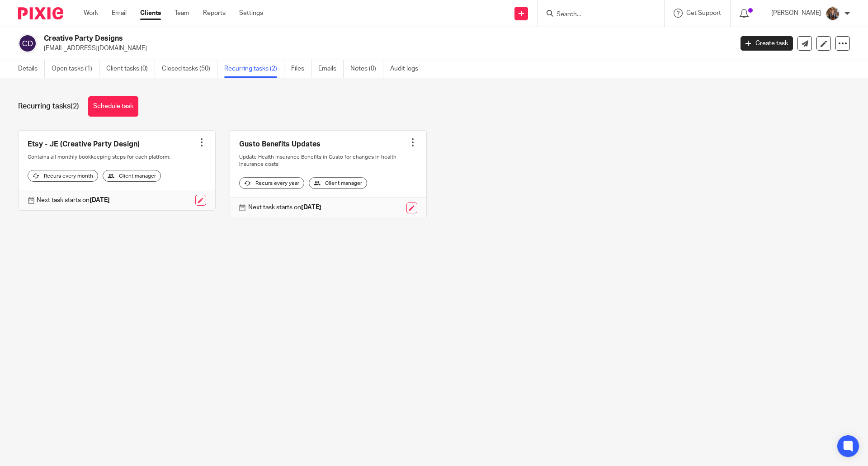 This screenshot has width=868, height=466. What do you see at coordinates (407, 69) in the screenshot?
I see `a: Audit logs` at bounding box center [407, 69].